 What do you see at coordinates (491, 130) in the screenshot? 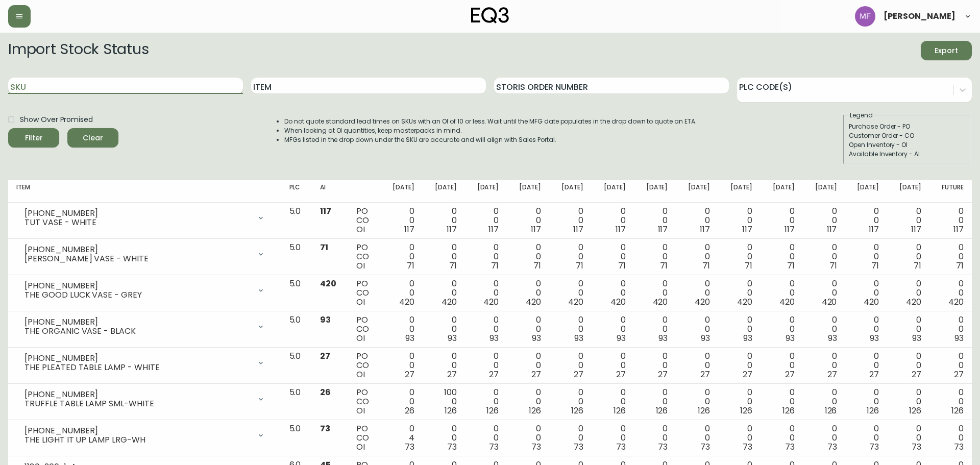
I see `li: When looking at OI quantities, keep masterpacks in mind.` at bounding box center [491, 130].